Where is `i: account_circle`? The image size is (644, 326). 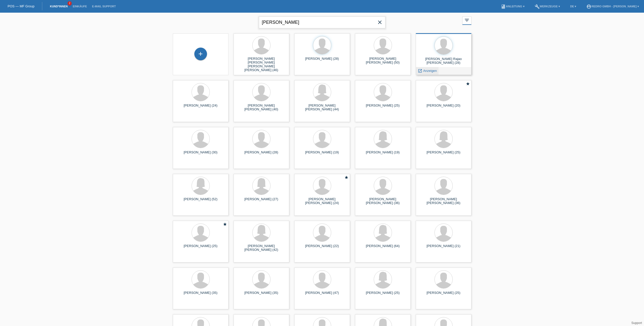 i: account_circle is located at coordinates (589, 7).